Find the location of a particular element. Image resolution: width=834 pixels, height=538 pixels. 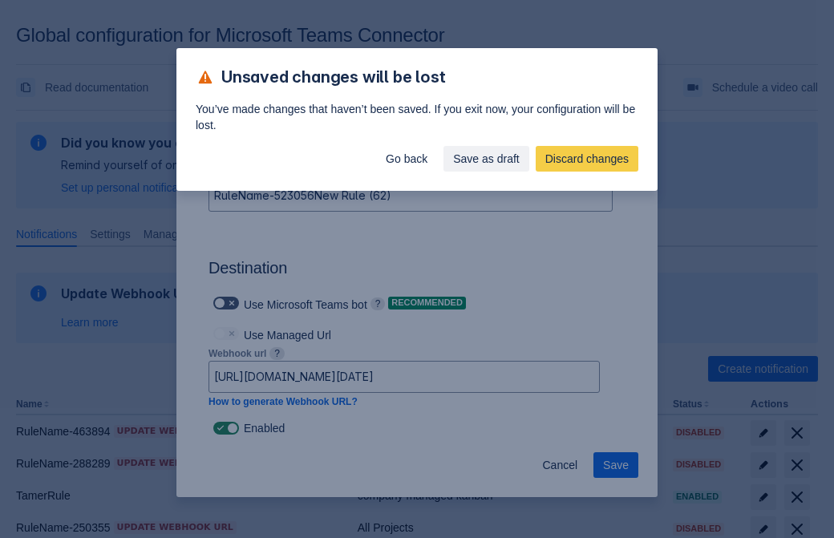

button: Go back is located at coordinates (407, 159).